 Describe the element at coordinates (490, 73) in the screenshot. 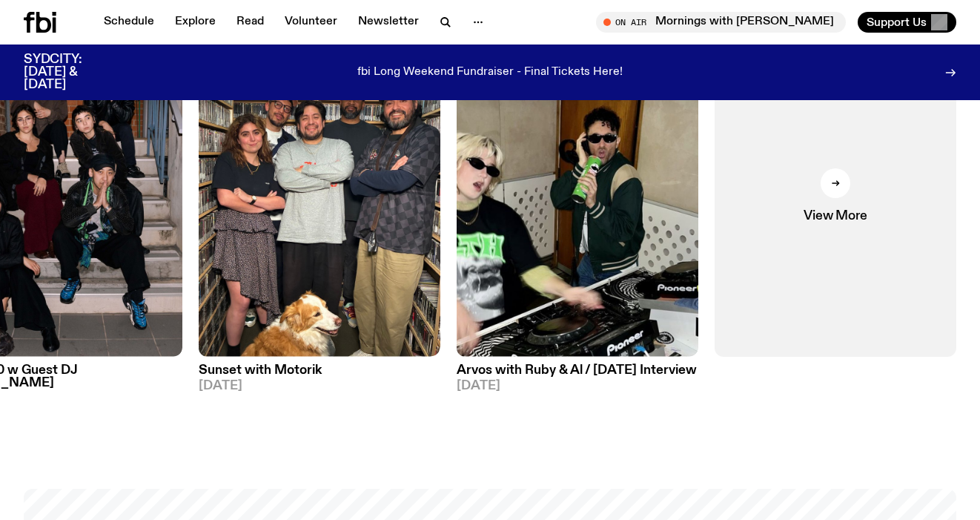

I see `p: fbi Long Weekend Fundraiser - Final Tickets Here!` at that location.